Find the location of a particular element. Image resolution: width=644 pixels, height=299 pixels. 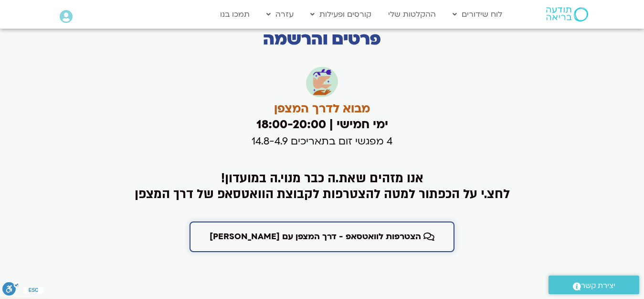

a: יצירת קשר is located at coordinates (594, 284).